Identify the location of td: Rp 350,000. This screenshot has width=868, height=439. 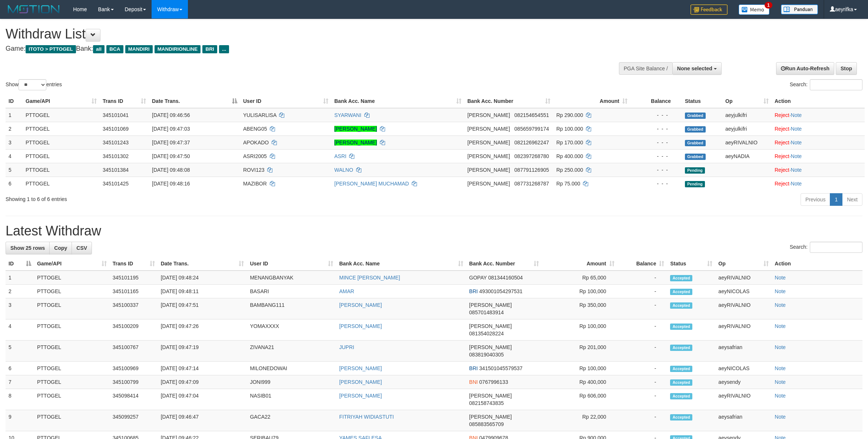
(580, 309).